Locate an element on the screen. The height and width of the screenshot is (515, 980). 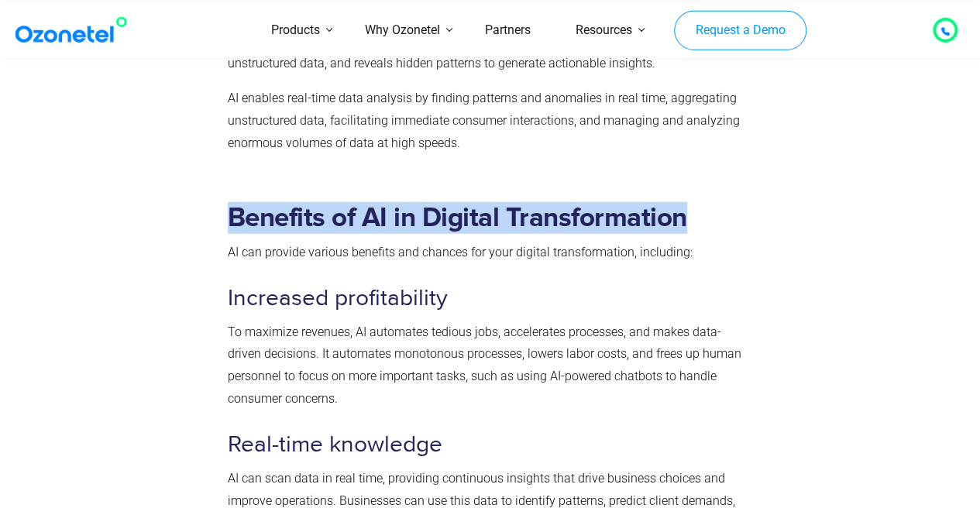
span: Increased profitability is located at coordinates (338, 298).